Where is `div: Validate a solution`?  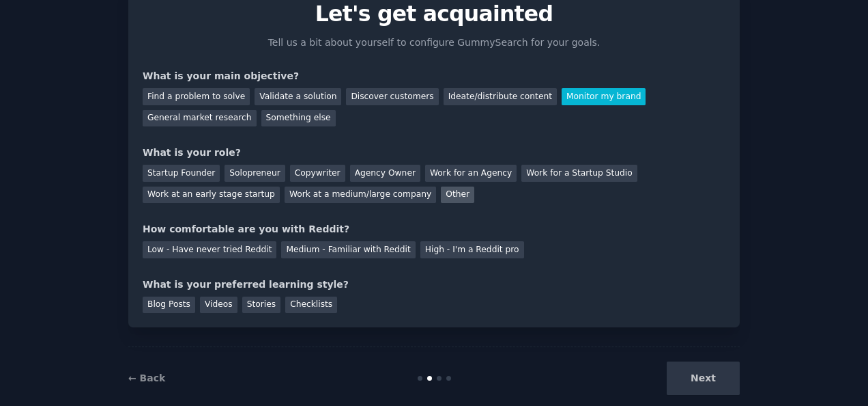 div: Validate a solution is located at coordinates (297, 96).